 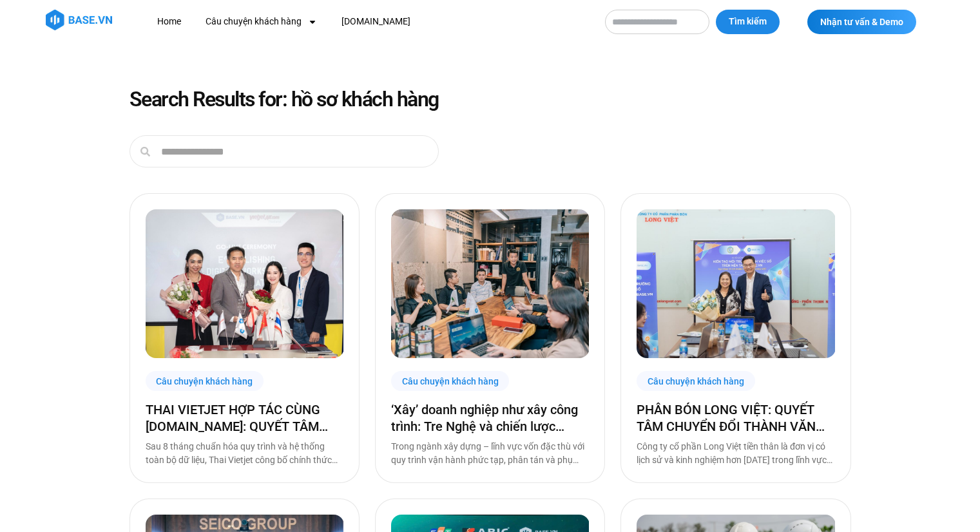 I want to click on a: Nhận tư vấn & Demo, so click(x=861, y=22).